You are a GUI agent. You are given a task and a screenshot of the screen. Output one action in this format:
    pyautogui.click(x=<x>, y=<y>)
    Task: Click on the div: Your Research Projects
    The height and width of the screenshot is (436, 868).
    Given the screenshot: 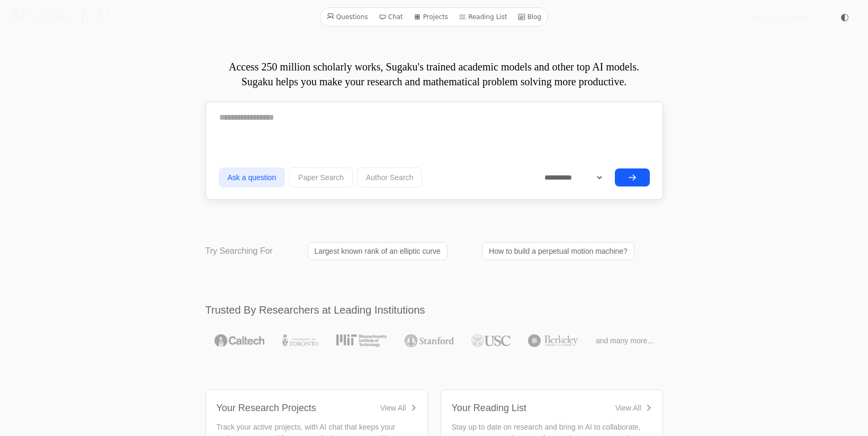 What is the action you would take?
    pyautogui.click(x=266, y=408)
    